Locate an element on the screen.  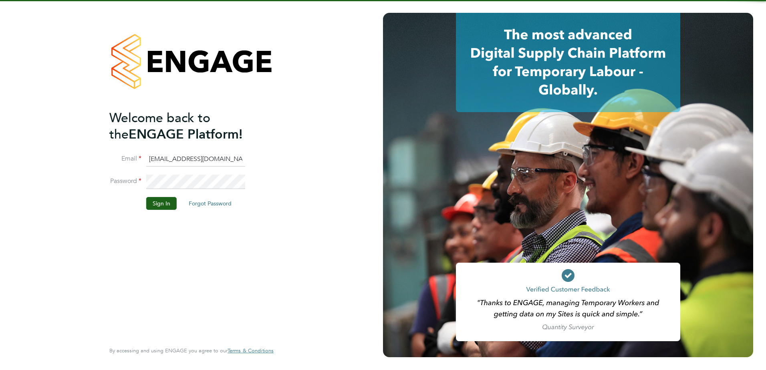
span: By accessing and using ENGAGE you agree to our is located at coordinates (191, 350).